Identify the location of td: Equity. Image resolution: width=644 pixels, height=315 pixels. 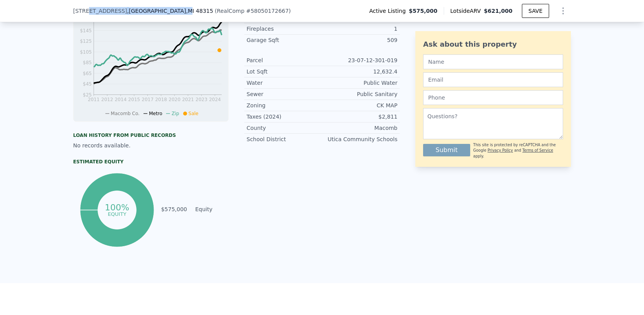
(211, 209).